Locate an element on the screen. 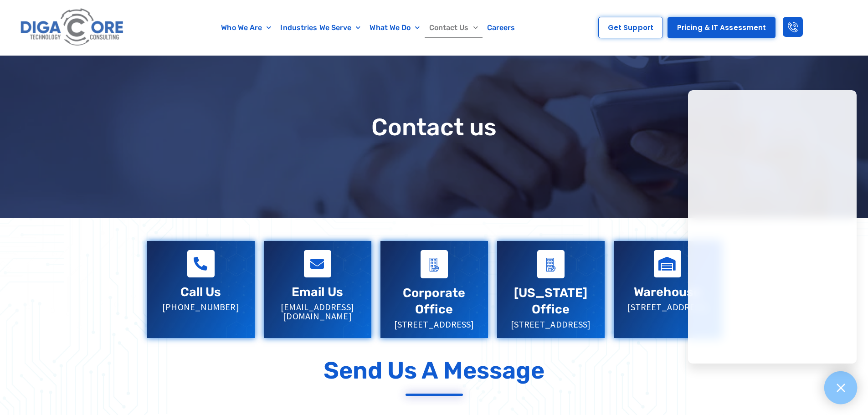 Image resolution: width=868 pixels, height=415 pixels. a: Who We Are is located at coordinates (246, 28).